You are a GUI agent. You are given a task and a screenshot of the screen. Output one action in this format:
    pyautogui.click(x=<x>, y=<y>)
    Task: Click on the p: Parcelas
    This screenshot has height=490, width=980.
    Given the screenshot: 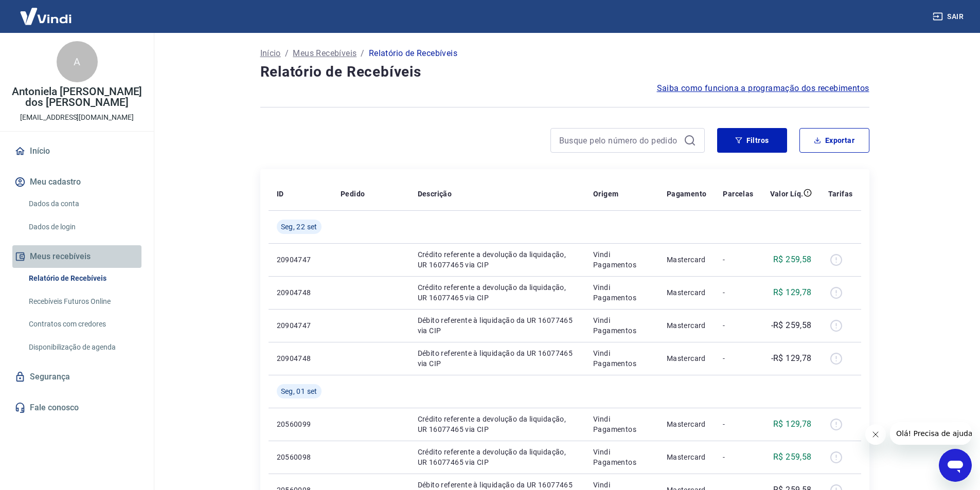 What is the action you would take?
    pyautogui.click(x=738, y=194)
    